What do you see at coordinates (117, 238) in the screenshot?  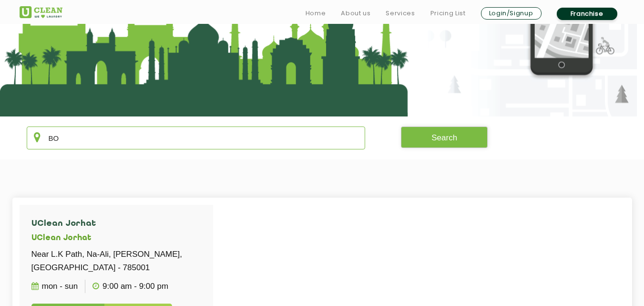 I see `h5: UClean Jorhat` at bounding box center [117, 238].